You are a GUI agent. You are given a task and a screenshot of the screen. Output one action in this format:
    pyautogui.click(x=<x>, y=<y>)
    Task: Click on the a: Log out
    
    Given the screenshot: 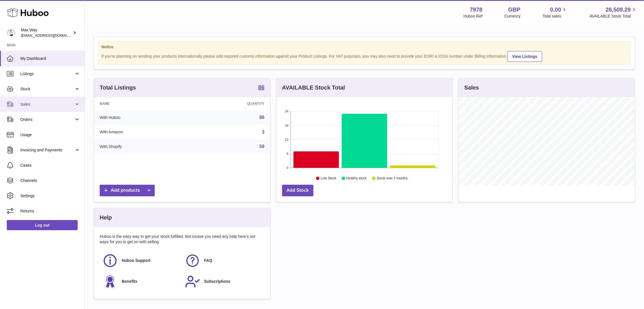 What is the action you would take?
    pyautogui.click(x=42, y=225)
    